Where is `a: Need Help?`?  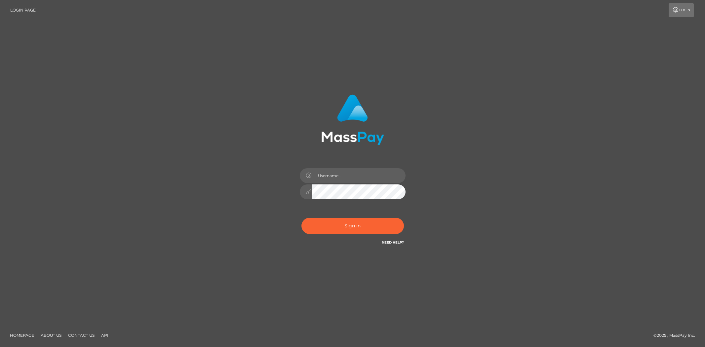 a: Need Help? is located at coordinates (392, 242).